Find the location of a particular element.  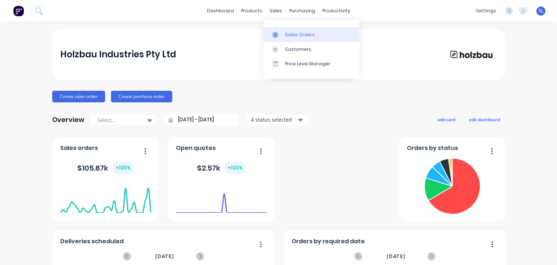

button: edit dashboard is located at coordinates (485, 119).